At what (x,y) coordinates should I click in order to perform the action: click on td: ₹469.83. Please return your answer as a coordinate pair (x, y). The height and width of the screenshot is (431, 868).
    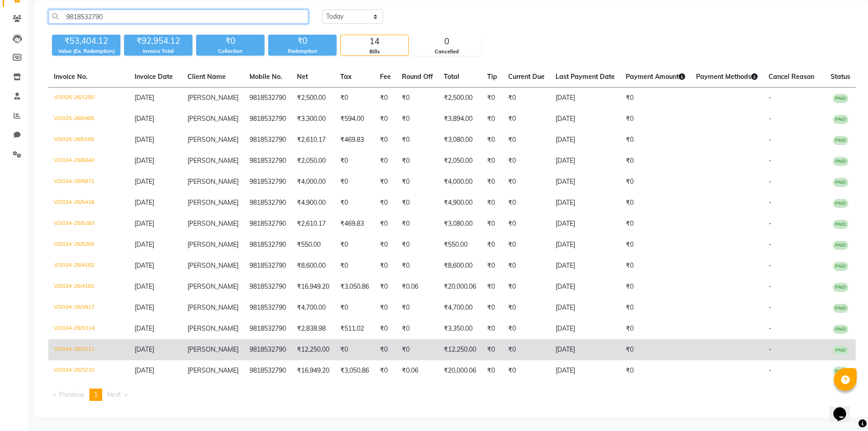
    Looking at the image, I should click on (354, 140).